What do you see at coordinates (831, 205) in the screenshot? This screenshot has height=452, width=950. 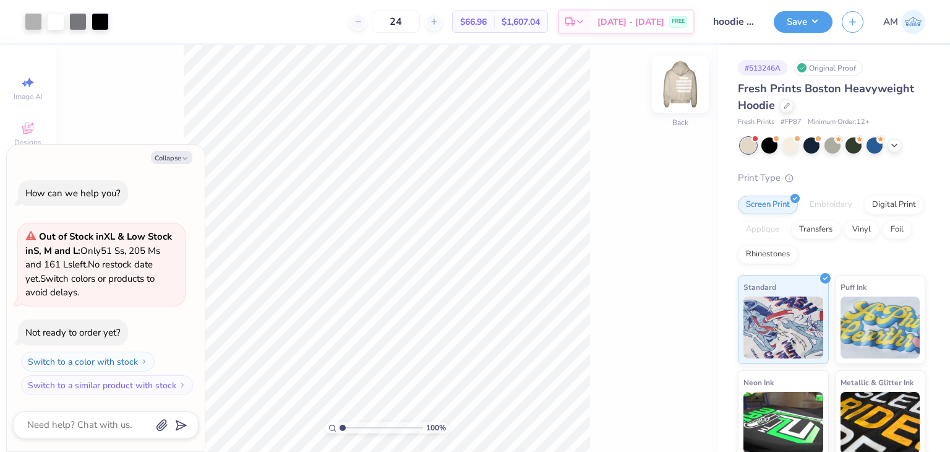 I see `div: Embroidery` at bounding box center [831, 205].